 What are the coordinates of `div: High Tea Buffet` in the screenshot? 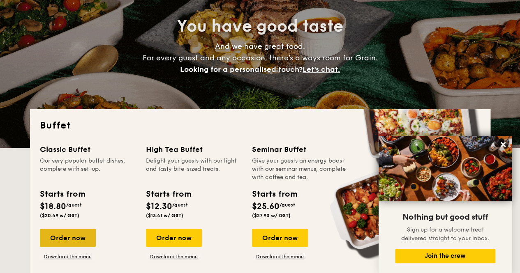 It's located at (194, 150).